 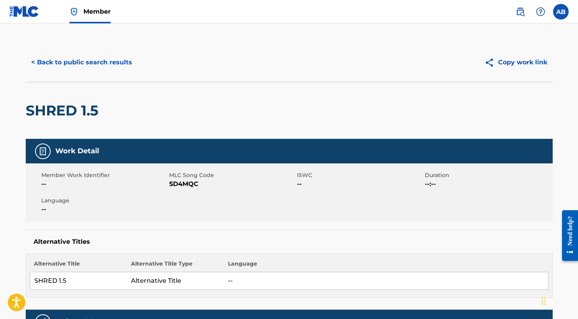 What do you see at coordinates (78, 280) in the screenshot?
I see `td: SHRED 1.5` at bounding box center [78, 280].